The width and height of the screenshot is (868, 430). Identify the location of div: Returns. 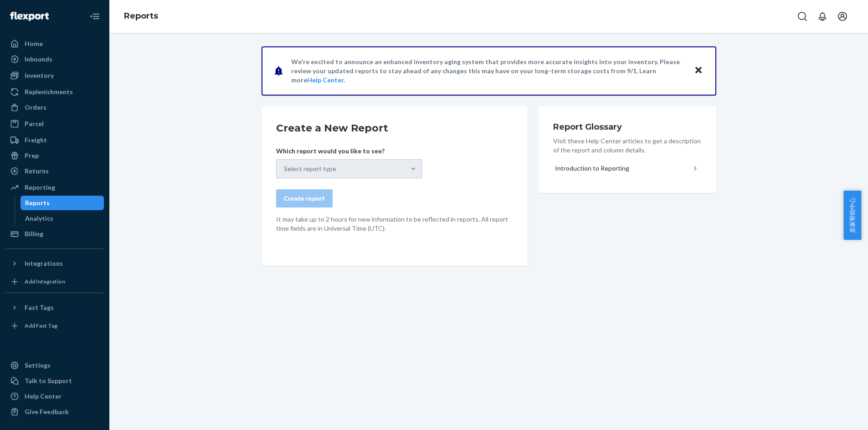
(36, 171).